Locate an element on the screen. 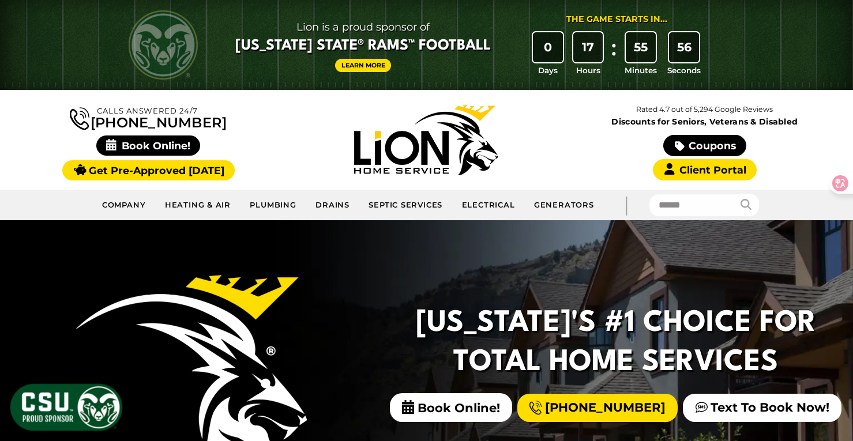  a: Company is located at coordinates (124, 205).